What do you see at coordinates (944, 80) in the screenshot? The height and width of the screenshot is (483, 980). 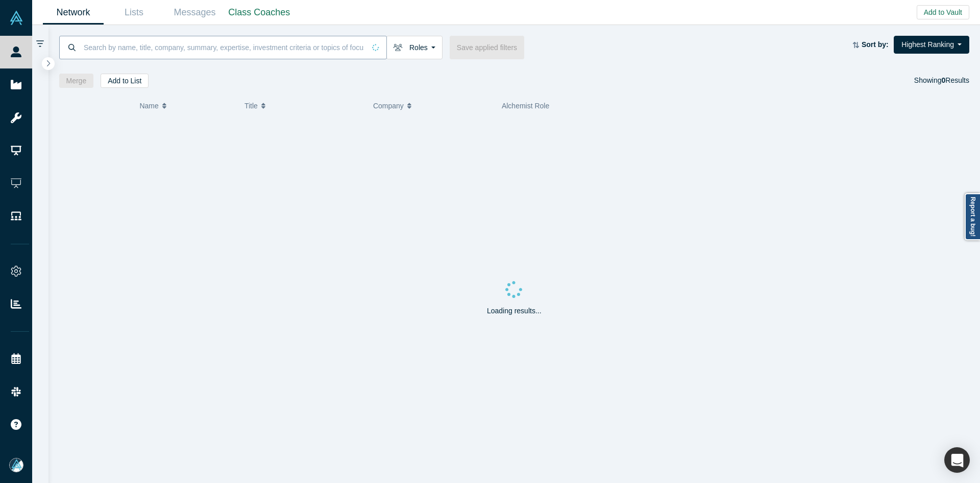 I see `strong: 0` at bounding box center [944, 80].